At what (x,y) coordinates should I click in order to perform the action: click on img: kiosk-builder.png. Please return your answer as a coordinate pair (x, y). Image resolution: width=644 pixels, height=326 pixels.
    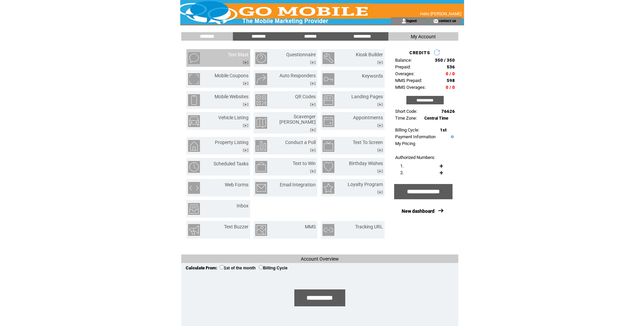
    Looking at the image, I should click on (328, 58).